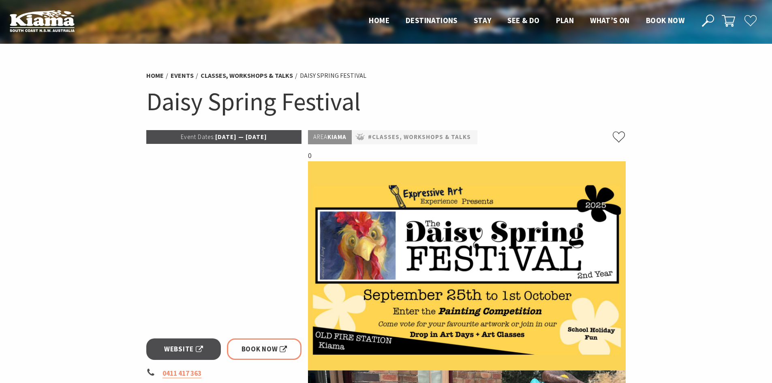 The height and width of the screenshot is (383, 772). Describe the element at coordinates (610, 20) in the screenshot. I see `span: What’s On` at that location.